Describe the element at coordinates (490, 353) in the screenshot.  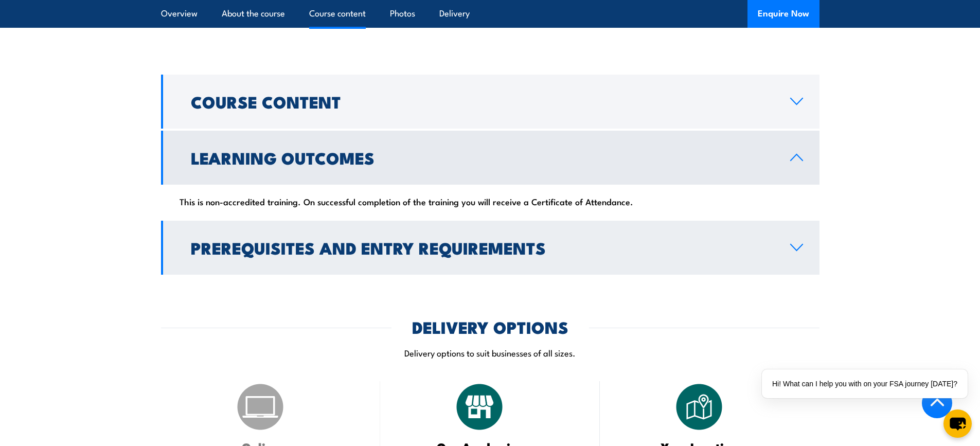
I see `p: Delivery options to suit businesses of all sizes.` at that location.